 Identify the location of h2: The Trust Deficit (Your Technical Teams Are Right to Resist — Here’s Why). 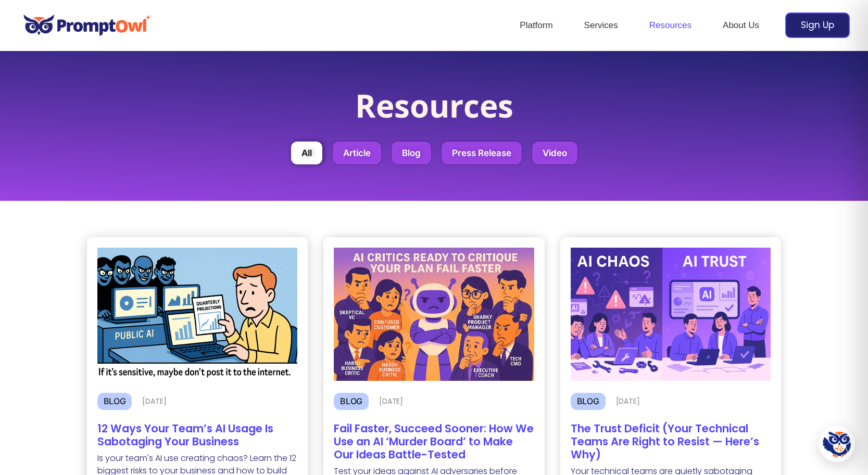
(671, 442).